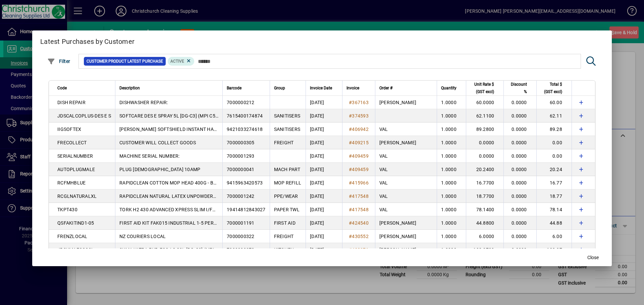  Describe the element at coordinates (485, 197) in the screenshot. I see `td: 18.7700` at that location.